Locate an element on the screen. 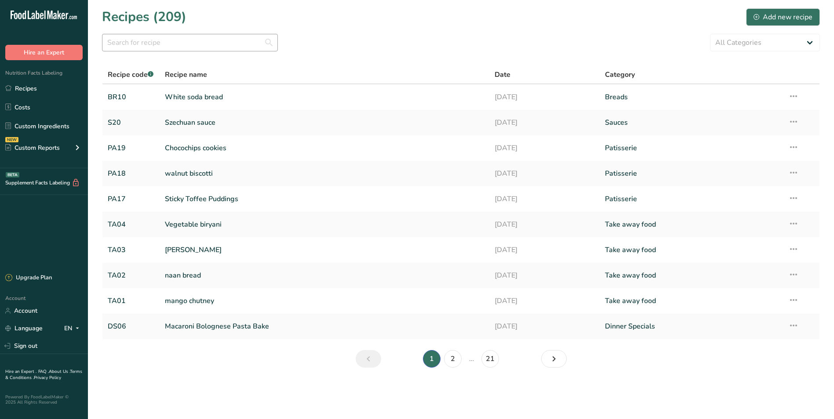 This screenshot has height=419, width=834. div: Custom Reports is located at coordinates (33, 148).